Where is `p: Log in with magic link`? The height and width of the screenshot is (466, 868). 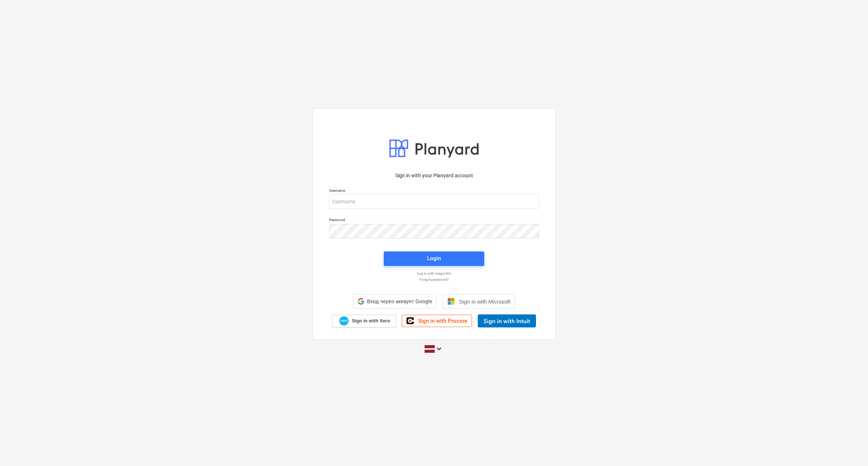
p: Log in with magic link is located at coordinates (434, 273).